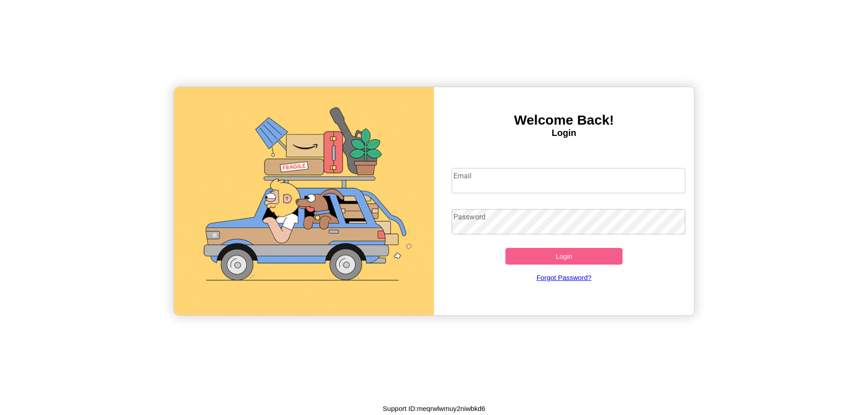  I want to click on p: Support ID: meqrwlwmuy2niwbkd6, so click(434, 408).